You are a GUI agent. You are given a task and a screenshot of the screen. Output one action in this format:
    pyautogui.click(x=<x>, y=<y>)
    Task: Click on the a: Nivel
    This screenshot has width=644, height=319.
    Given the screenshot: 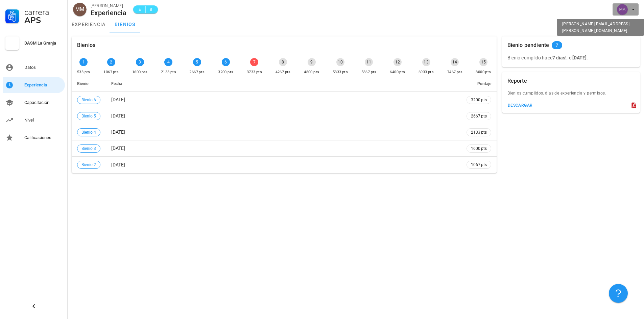 What is the action you would take?
    pyautogui.click(x=34, y=120)
    